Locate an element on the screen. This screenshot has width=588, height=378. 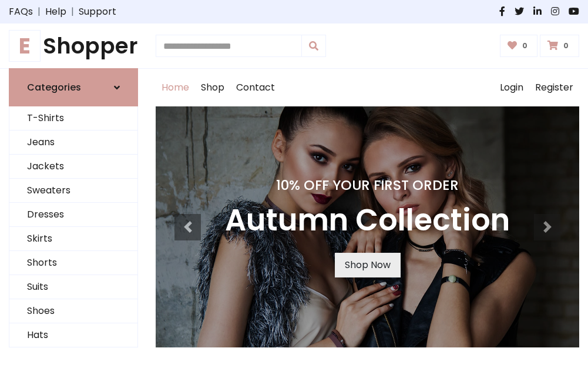
h3: Autumn Collection is located at coordinates (367, 220).